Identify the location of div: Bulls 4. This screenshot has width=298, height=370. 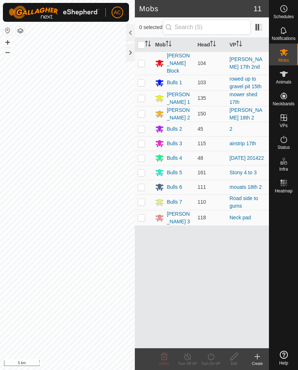
(174, 158).